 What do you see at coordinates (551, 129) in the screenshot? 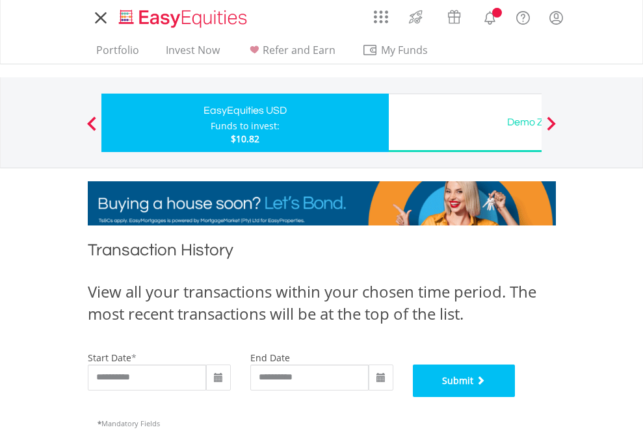
I see `button: Next` at bounding box center [551, 129].